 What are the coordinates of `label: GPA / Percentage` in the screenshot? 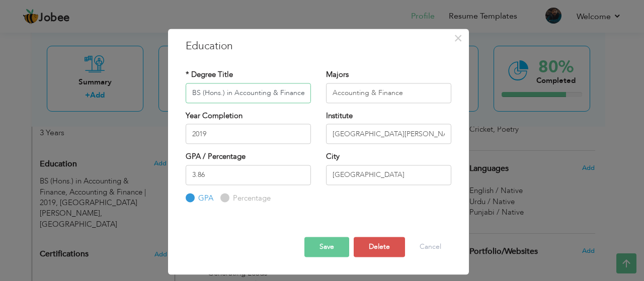 It's located at (215, 156).